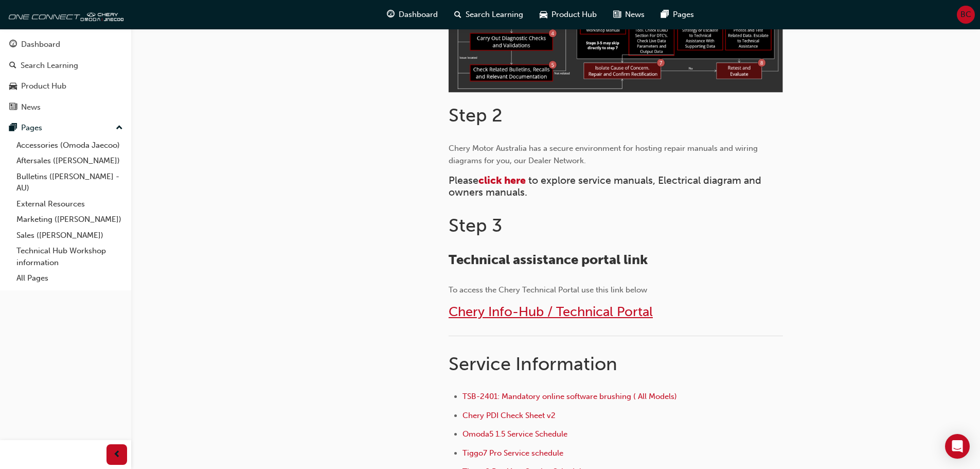  What do you see at coordinates (548, 290) in the screenshot?
I see `span: To access the Chery Technical Portal use this link below` at bounding box center [548, 290].